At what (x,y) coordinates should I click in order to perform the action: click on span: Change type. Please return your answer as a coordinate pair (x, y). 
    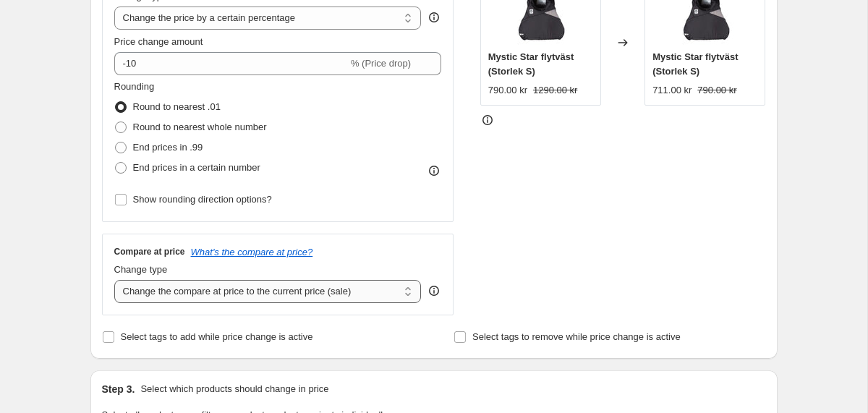
    Looking at the image, I should click on (141, 269).